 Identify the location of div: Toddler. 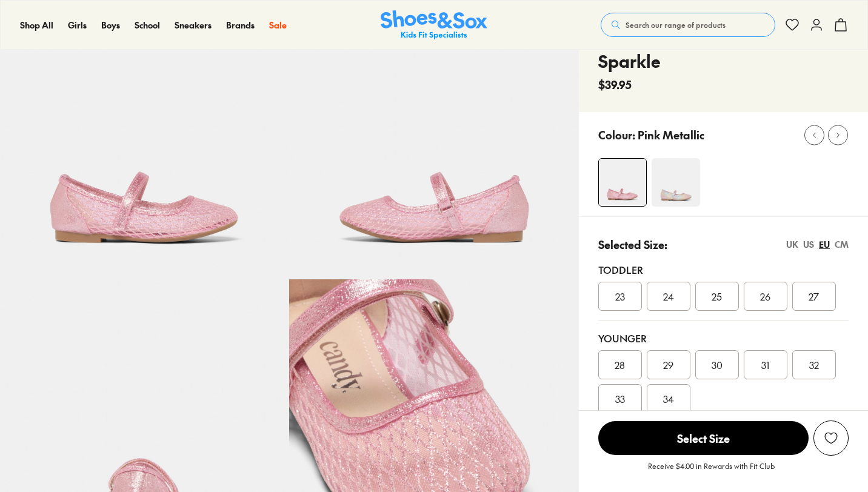
(723, 270).